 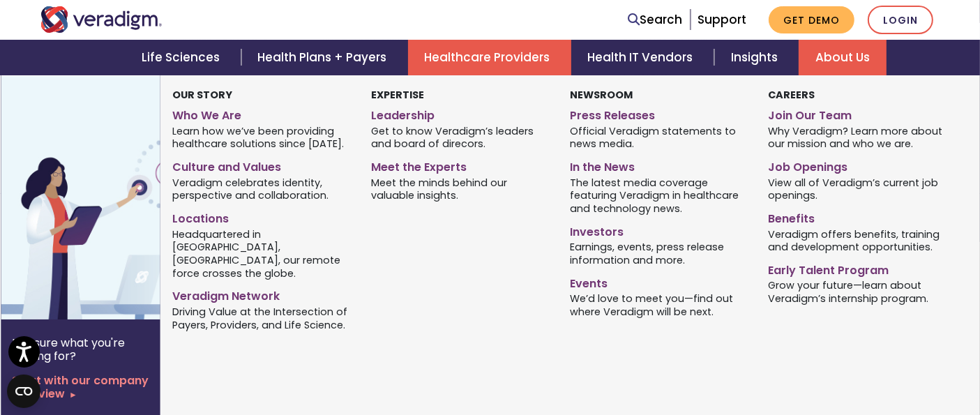 I want to click on a: Who We Are, so click(x=261, y=113).